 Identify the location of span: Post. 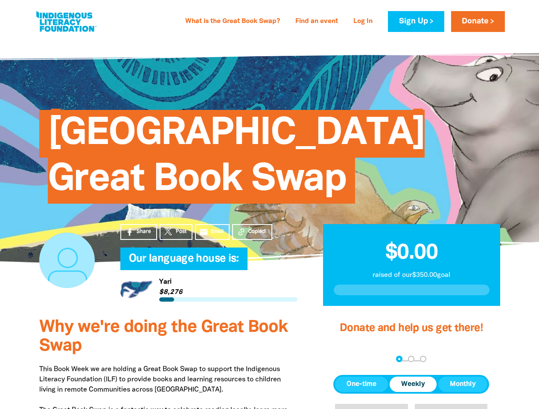
(181, 232).